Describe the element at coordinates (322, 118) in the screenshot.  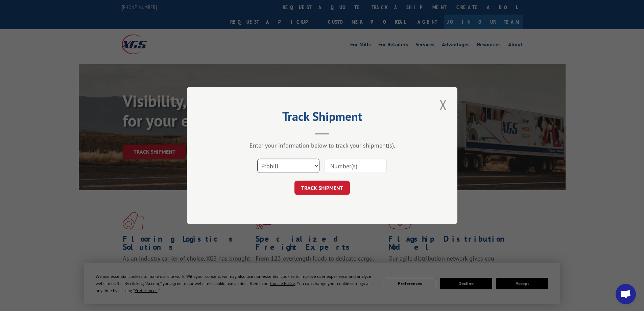
I see `h2: Track Shipment` at that location.